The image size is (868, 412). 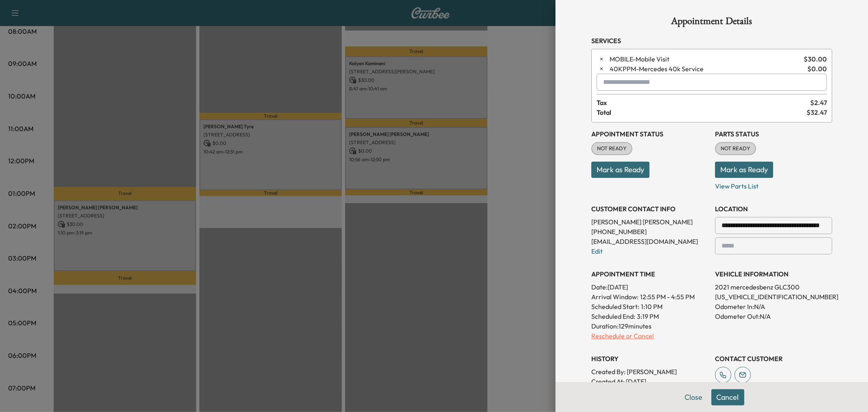 I want to click on span: $ 30.00, so click(x=815, y=59).